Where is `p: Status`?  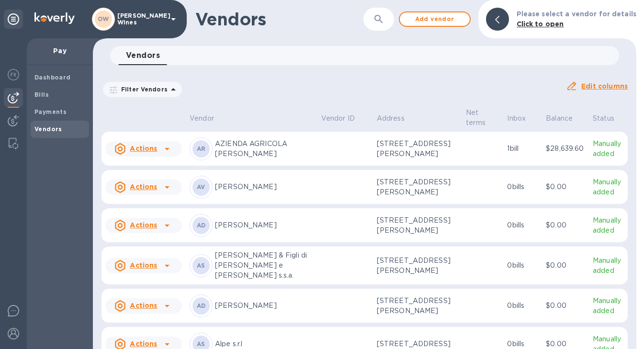 p: Status is located at coordinates (604, 119).